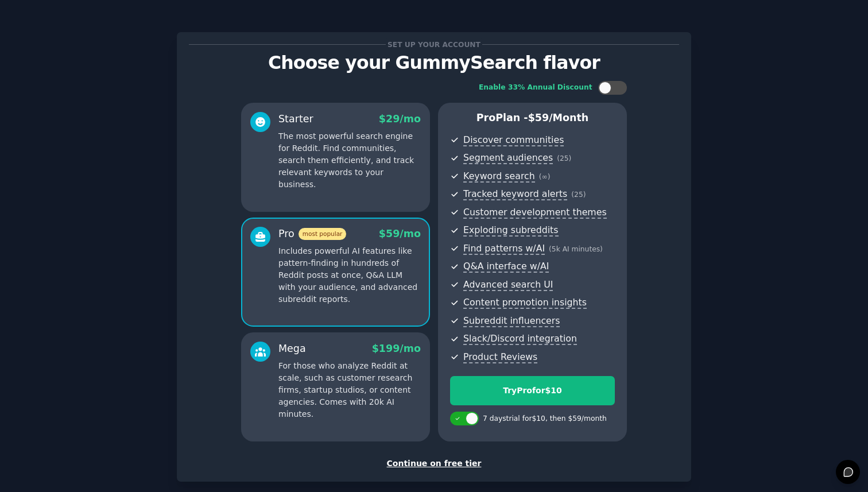  Describe the element at coordinates (545, 420) in the screenshot. I see `div: 7 days trial for $10 , then $ 59 /month` at that location.